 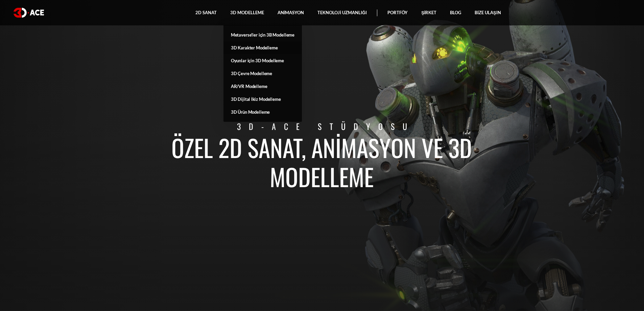 What do you see at coordinates (342, 13) in the screenshot?
I see `font: Teknoloji Uzmanlığı` at bounding box center [342, 13].